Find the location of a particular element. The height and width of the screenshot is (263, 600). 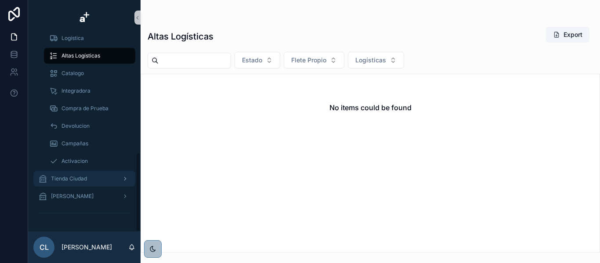

div: scrollable content is located at coordinates (84, 133).